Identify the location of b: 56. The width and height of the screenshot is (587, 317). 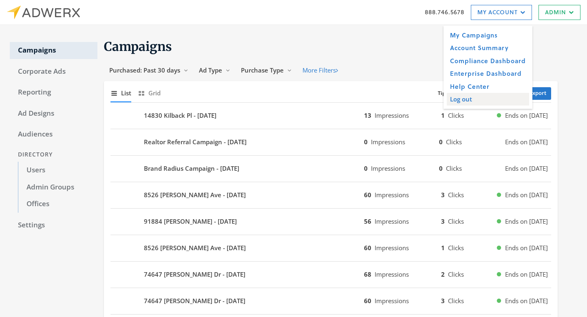
(368, 221).